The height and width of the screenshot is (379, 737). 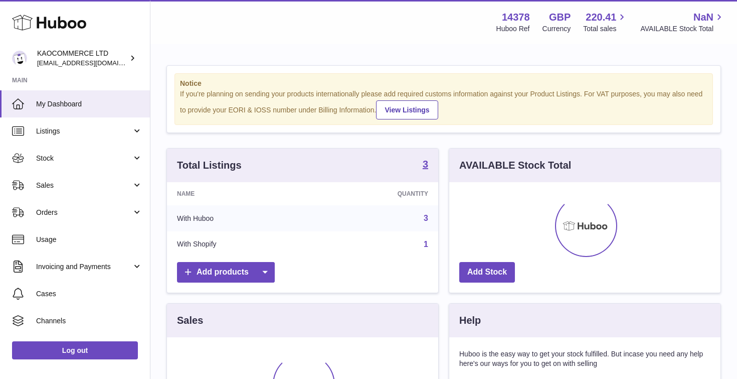 I want to click on div: KAOCOMMERCE LTD, so click(x=82, y=58).